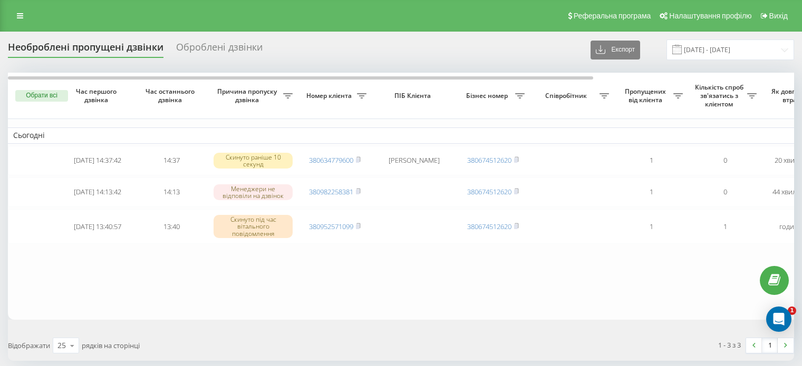  What do you see at coordinates (253, 227) in the screenshot?
I see `div: Скинуто під час вітального повідомлення` at bounding box center [253, 227].